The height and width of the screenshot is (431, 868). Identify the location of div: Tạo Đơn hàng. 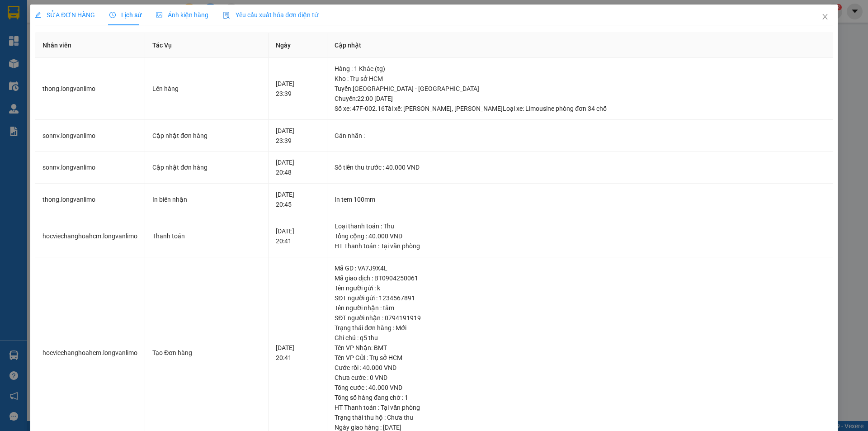
(206, 353).